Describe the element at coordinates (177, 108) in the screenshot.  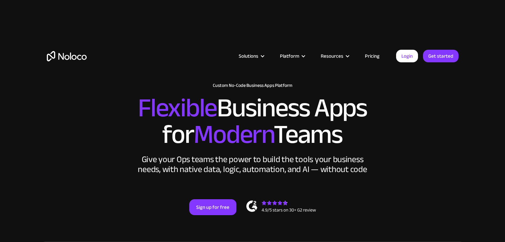
I see `span: Flexible` at that location.